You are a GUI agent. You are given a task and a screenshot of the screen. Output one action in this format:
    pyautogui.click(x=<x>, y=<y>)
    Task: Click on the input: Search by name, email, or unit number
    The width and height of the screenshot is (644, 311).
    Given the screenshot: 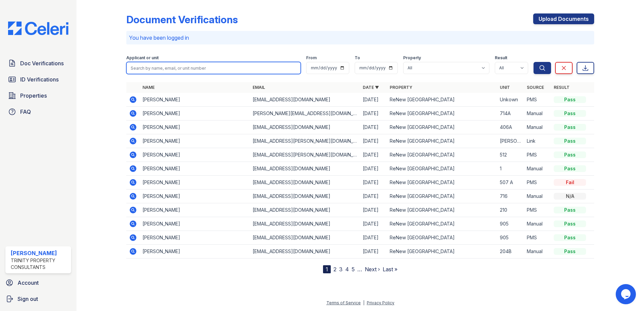 What is the action you would take?
    pyautogui.click(x=213, y=68)
    